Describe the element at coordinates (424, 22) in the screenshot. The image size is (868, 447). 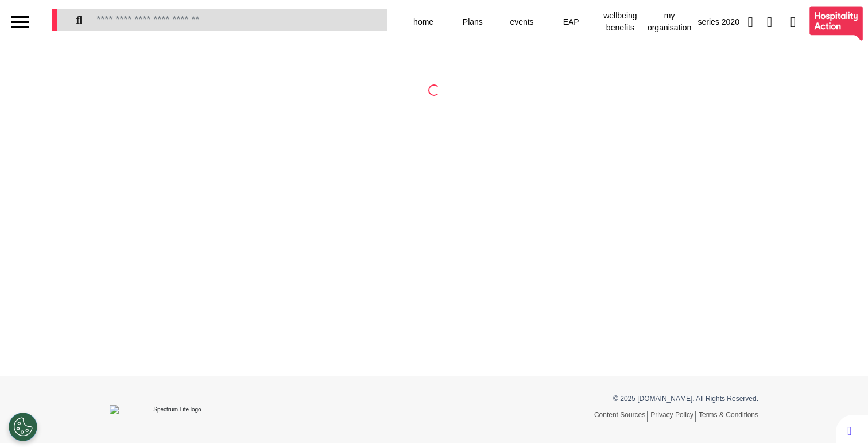
I see `div: home` at that location.